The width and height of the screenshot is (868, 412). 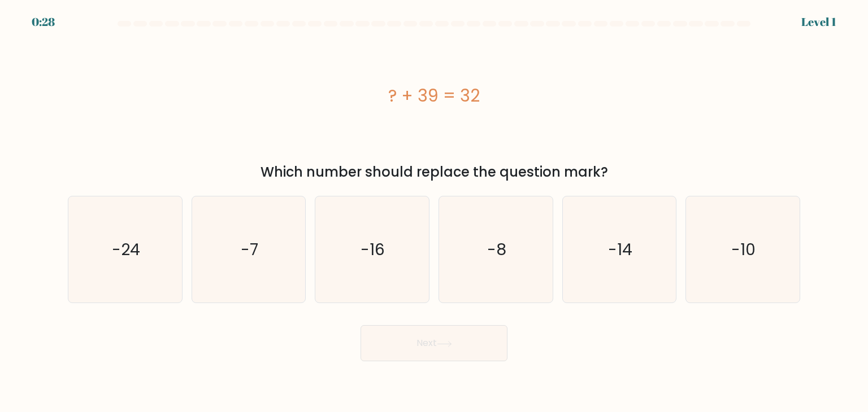 I want to click on text: -10, so click(x=743, y=249).